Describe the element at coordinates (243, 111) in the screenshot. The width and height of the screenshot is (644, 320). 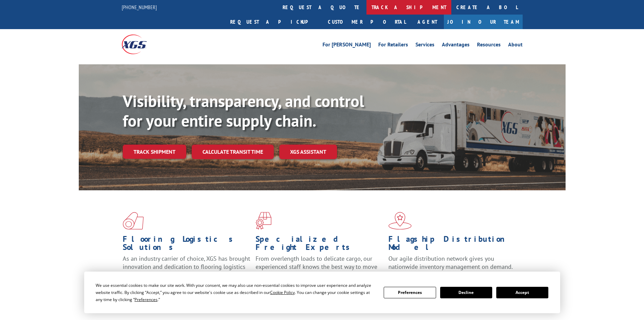
I see `b: Visibility, transparency, and control for your entire supply chain.` at that location.